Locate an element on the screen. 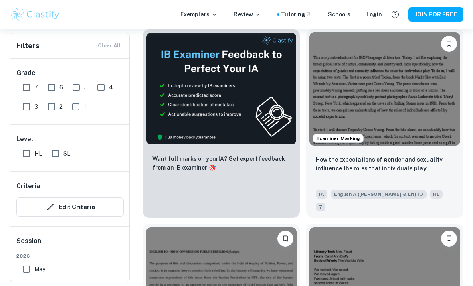 Image resolution: width=473 pixels, height=286 pixels. a: Clastify logo is located at coordinates (35, 14).